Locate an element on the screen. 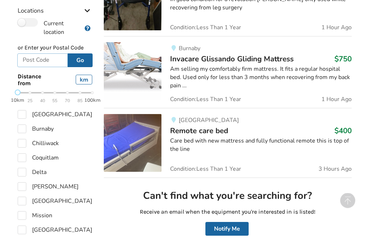 The image size is (369, 240). span: 55 is located at coordinates (55, 101).